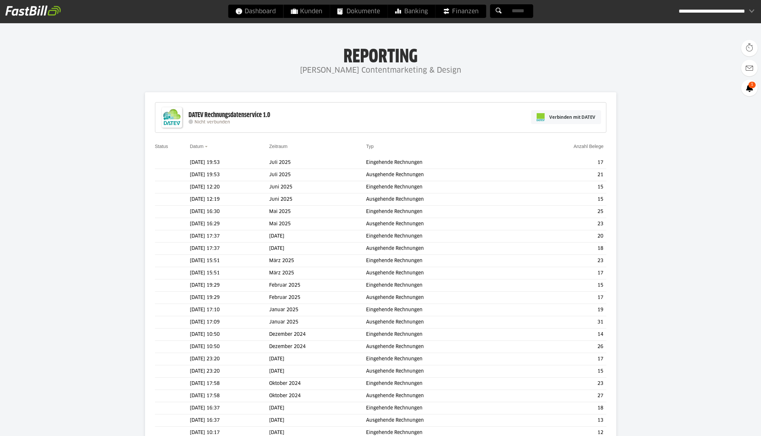 The image size is (761, 436). Describe the element at coordinates (256, 11) in the screenshot. I see `span: Dashboard` at that location.